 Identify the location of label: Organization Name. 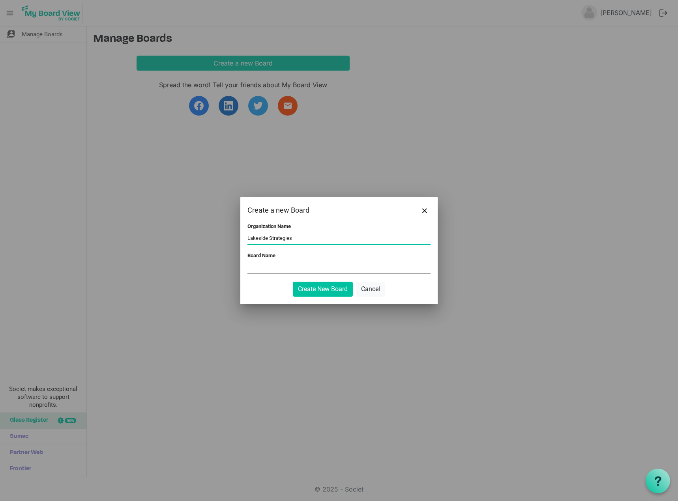
(269, 226).